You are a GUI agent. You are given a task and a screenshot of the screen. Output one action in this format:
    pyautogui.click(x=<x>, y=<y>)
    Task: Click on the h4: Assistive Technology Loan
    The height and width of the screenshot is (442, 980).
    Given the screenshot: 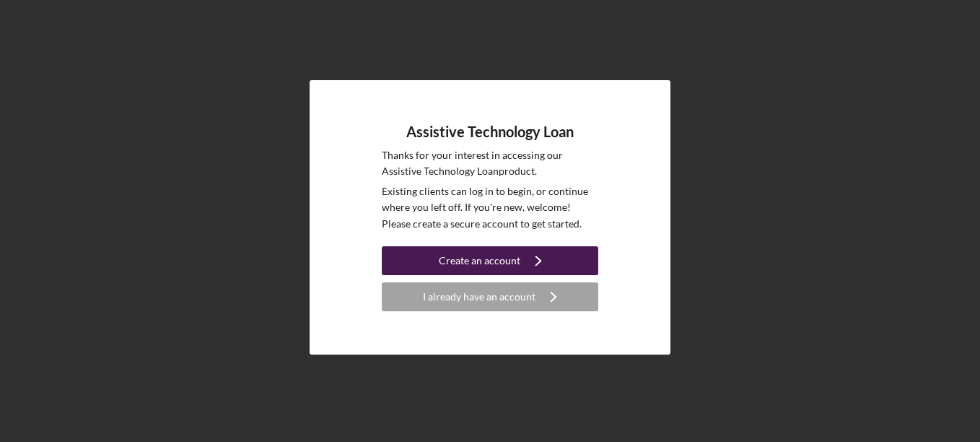 What is the action you would take?
    pyautogui.click(x=490, y=132)
    